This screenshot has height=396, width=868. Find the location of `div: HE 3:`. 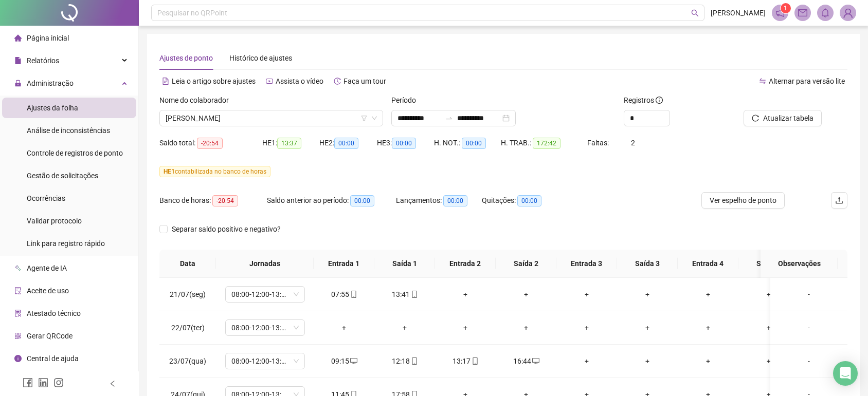

div: HE 3: is located at coordinates (406, 143).